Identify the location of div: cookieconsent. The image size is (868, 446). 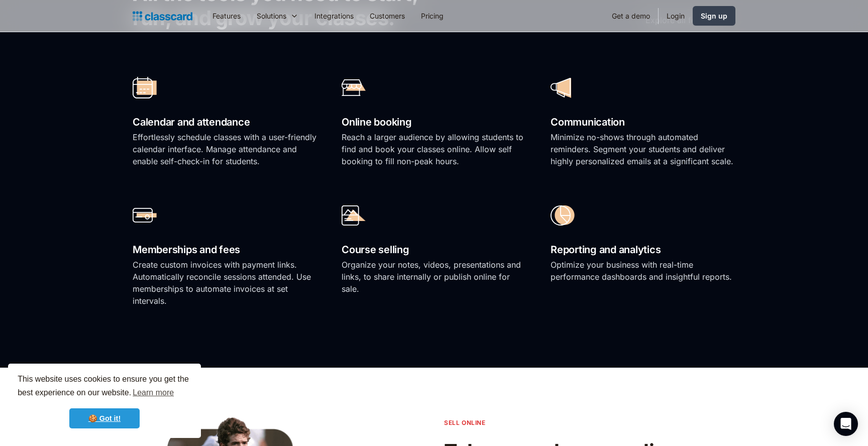
(105, 401).